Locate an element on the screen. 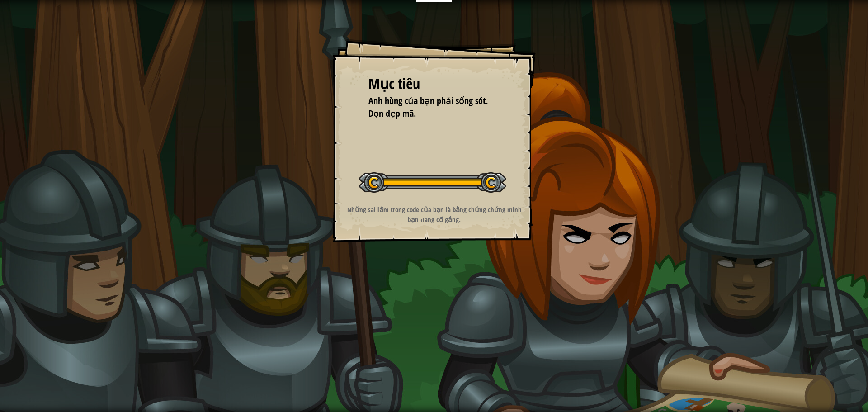 The image size is (868, 412). li: Anh hùng của bạn phải sống sót. is located at coordinates (427, 101).